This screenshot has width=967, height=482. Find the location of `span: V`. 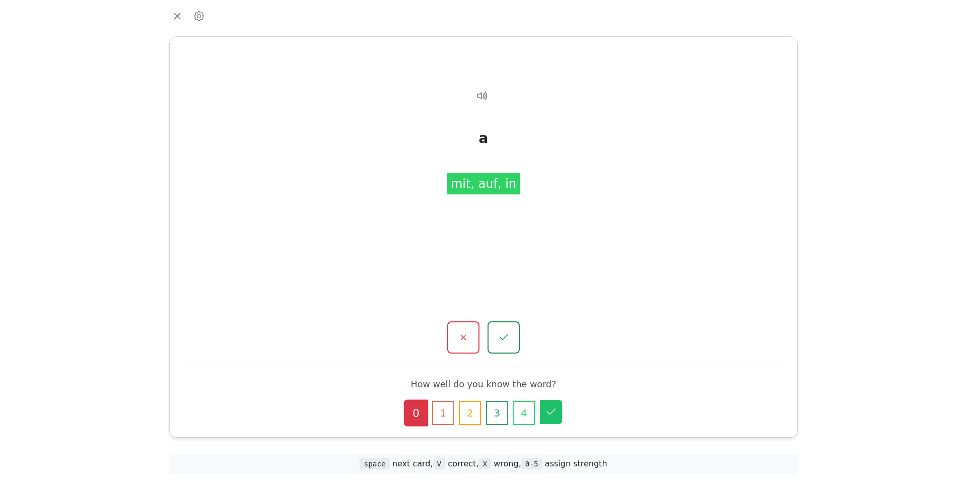

span: V is located at coordinates (439, 464).